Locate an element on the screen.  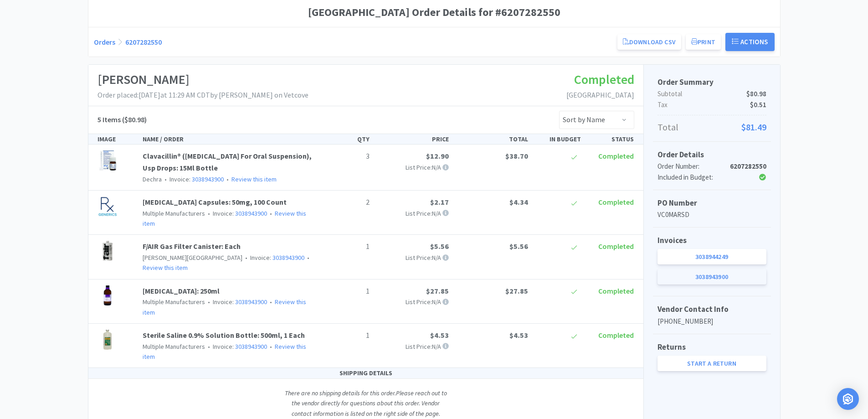
div: Order Number: is located at coordinates (693, 166).